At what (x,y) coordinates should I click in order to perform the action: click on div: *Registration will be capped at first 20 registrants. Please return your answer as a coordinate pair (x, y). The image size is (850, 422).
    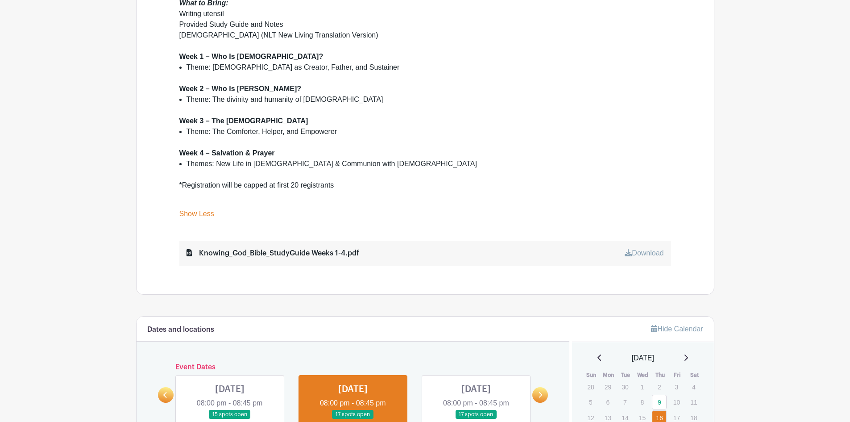
    Looking at the image, I should click on (425, 185).